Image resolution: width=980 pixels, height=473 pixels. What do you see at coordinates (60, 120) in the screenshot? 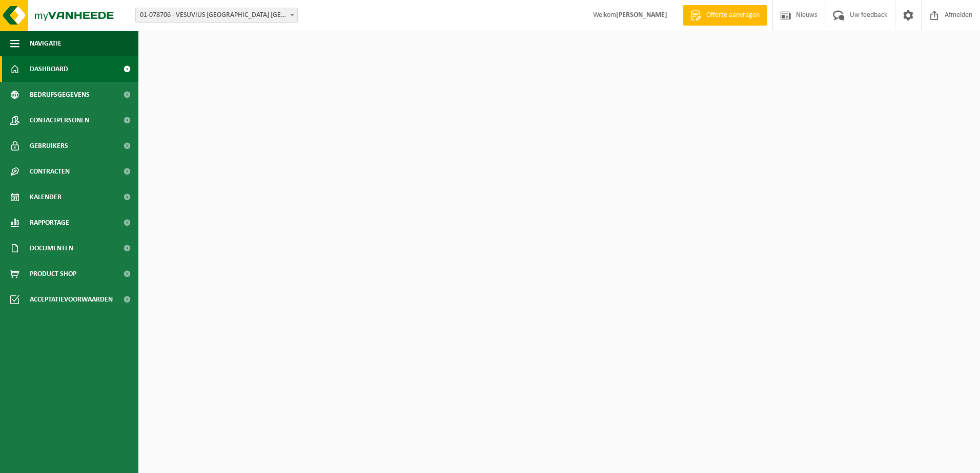
I see `span: Contactpersonen` at bounding box center [60, 120].